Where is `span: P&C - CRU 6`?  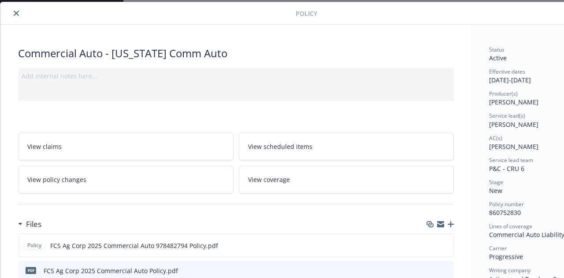
span: P&C - CRU 6 is located at coordinates (507, 168).